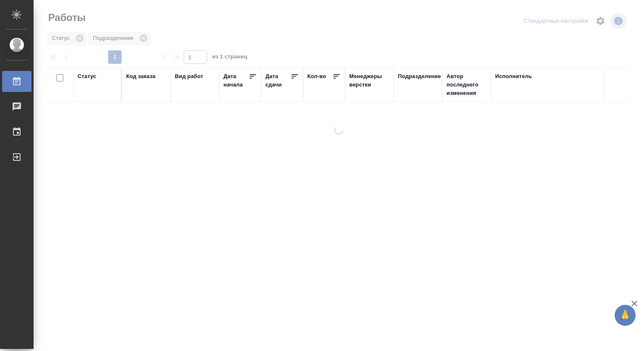  I want to click on div: Автор последнего изменения, so click(467, 85).